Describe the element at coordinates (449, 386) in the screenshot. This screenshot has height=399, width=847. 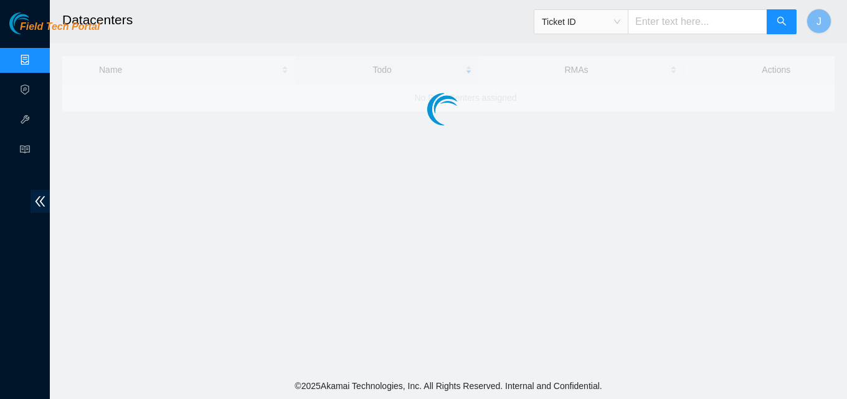
I see `footer: © 2025 Akamai Technologies, Inc. All Rights Reserved. Internal and Confidential.` at that location.